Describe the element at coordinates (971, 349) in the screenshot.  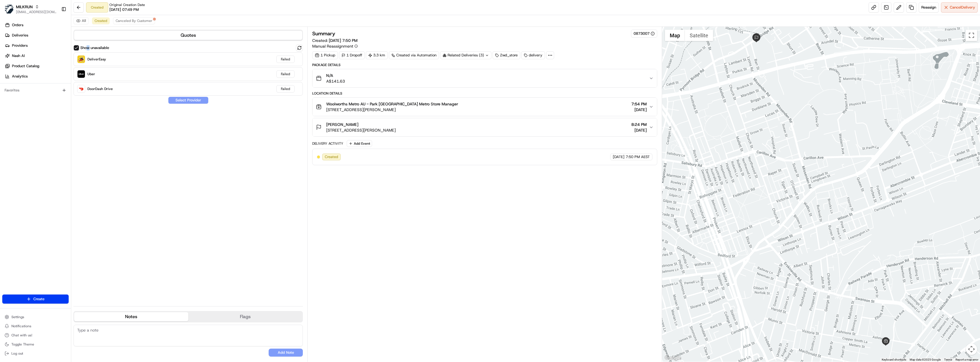
I see `button: Map camera controls` at that location.